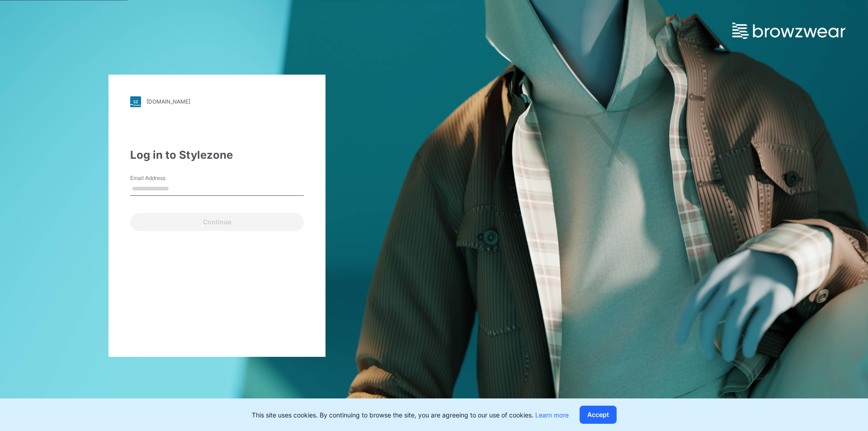  I want to click on img: stylezone-logo.562084cfcfab977791bfbf7441f1a819.svg, so click(136, 102).